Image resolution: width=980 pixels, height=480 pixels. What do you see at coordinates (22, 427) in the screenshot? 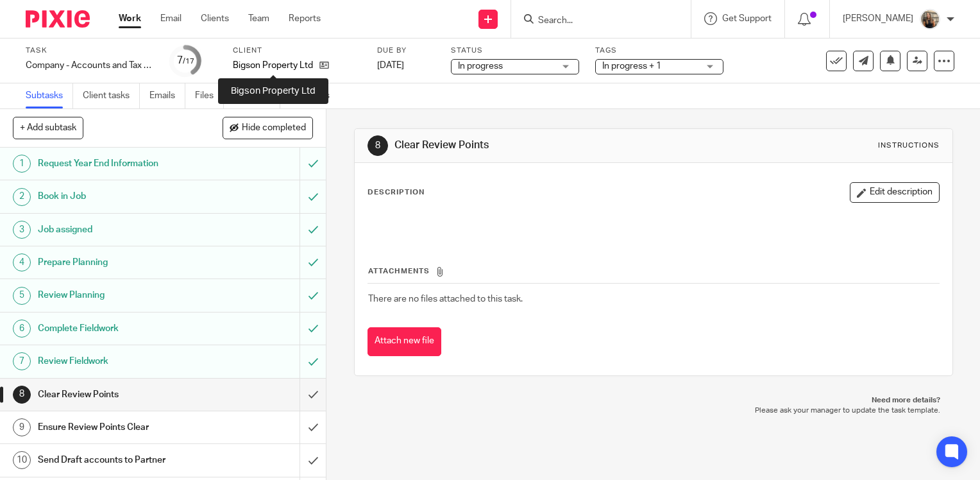
I see `div: 9` at bounding box center [22, 427].